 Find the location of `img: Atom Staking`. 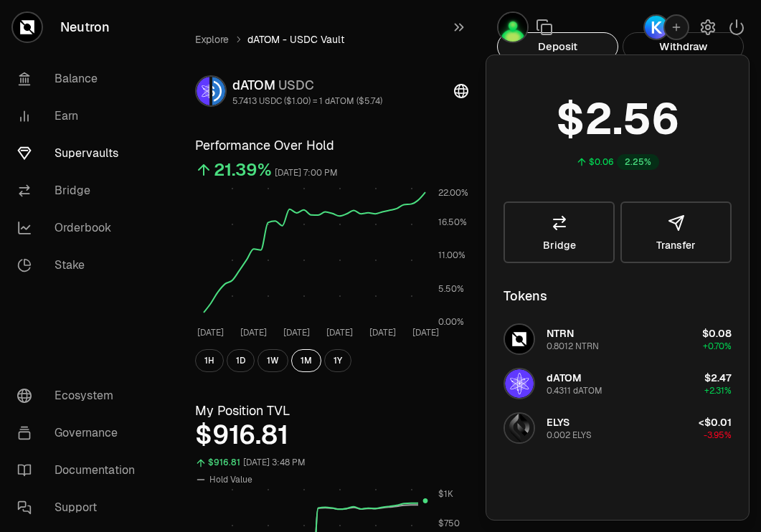

img: Atom Staking is located at coordinates (513, 27).